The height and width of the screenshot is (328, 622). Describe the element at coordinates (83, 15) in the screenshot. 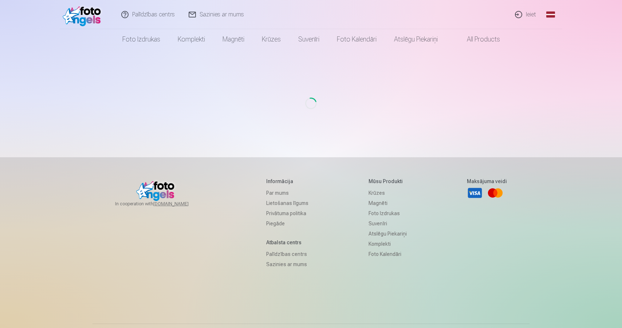

I see `img: /fa1` at that location.